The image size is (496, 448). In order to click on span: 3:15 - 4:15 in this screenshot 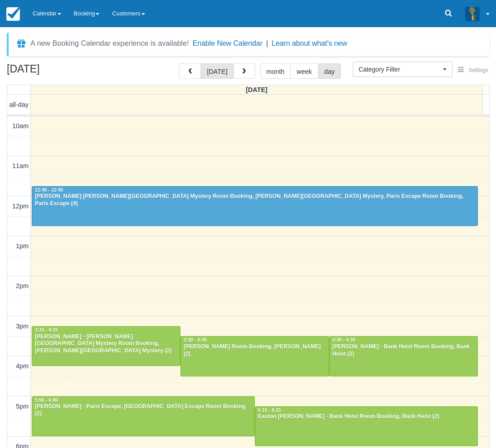, I will do `click(46, 330)`.